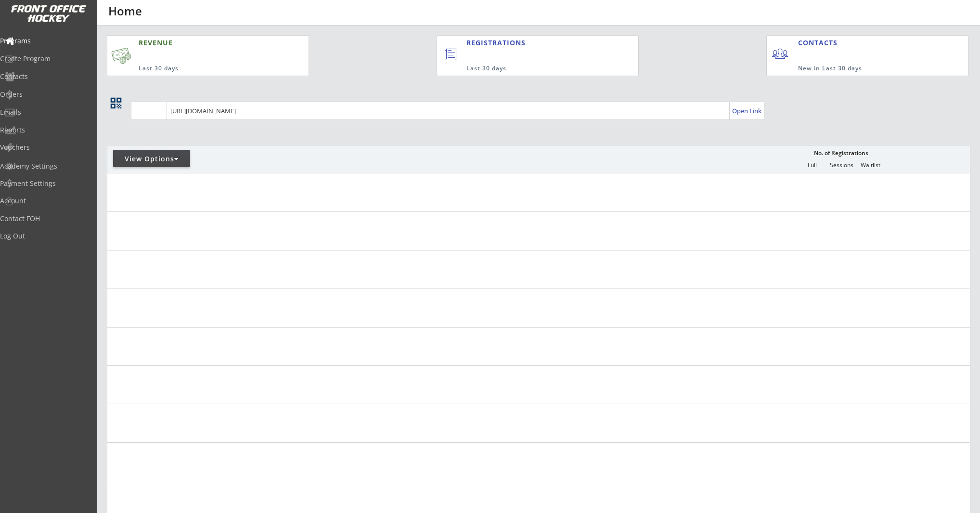 The height and width of the screenshot is (513, 980). I want to click on button: qr_code, so click(116, 103).